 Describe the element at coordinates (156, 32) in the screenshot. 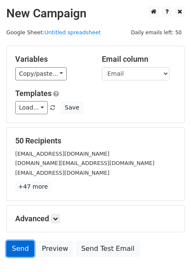

I see `a: Daily emails left: 50` at that location.